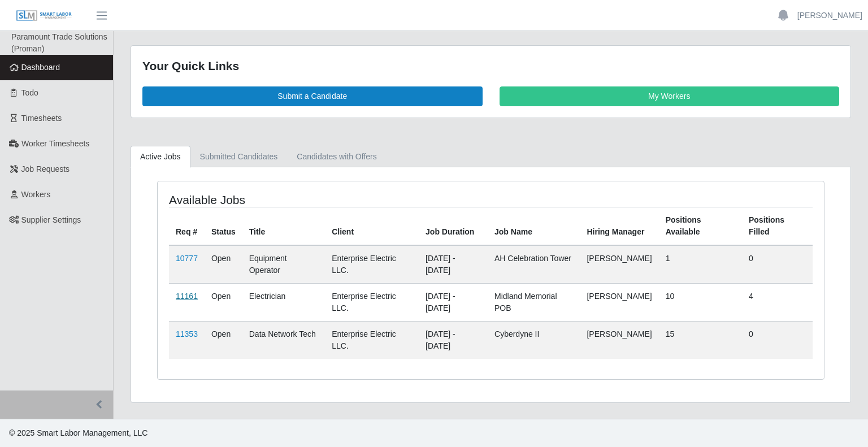 The height and width of the screenshot is (447, 868). I want to click on img: SLM Logo, so click(44, 16).